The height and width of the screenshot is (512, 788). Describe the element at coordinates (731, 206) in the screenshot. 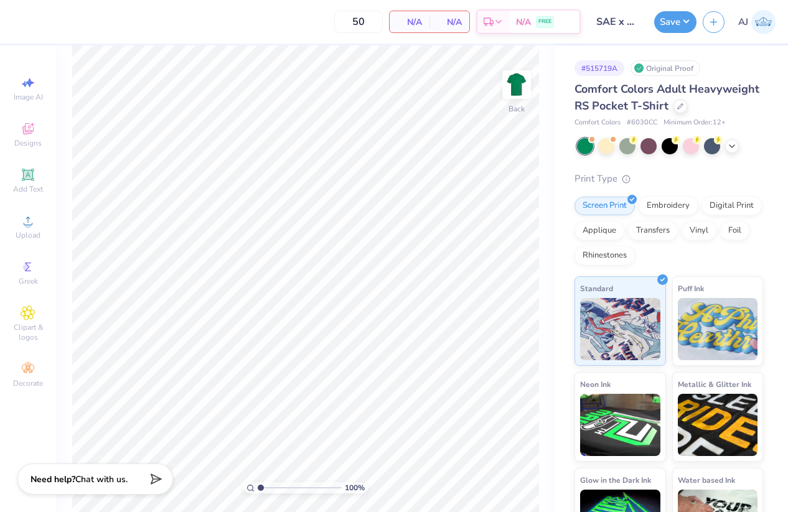

I see `div: Digital Print` at that location.